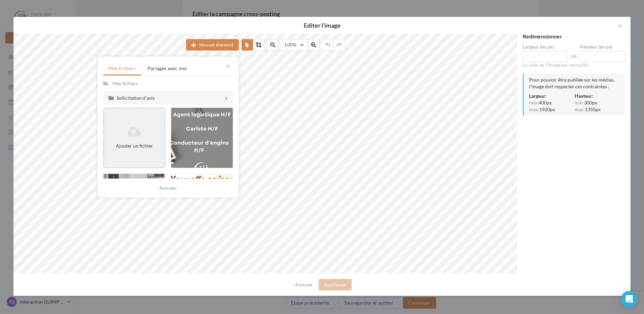  I want to click on div: Mes fichiers, so click(125, 83).